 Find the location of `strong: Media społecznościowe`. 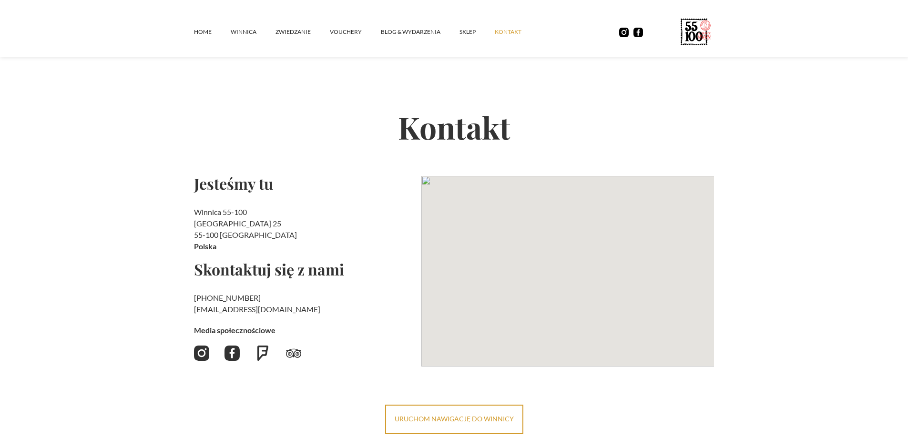

strong: Media społecznościowe is located at coordinates (235, 330).